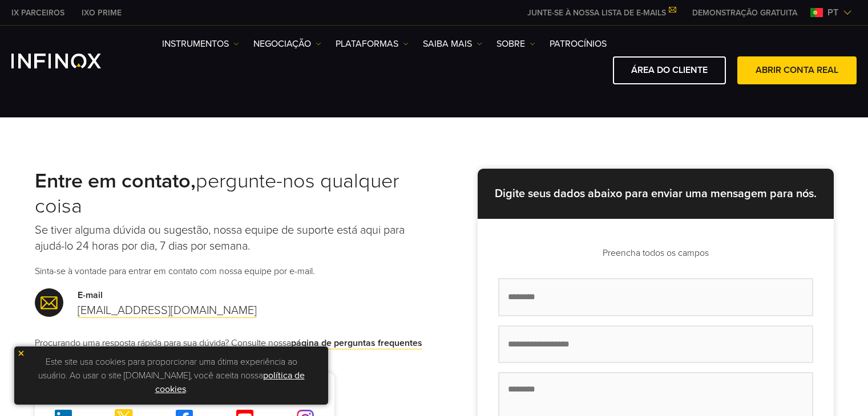  I want to click on img: yellow close icon, so click(21, 354).